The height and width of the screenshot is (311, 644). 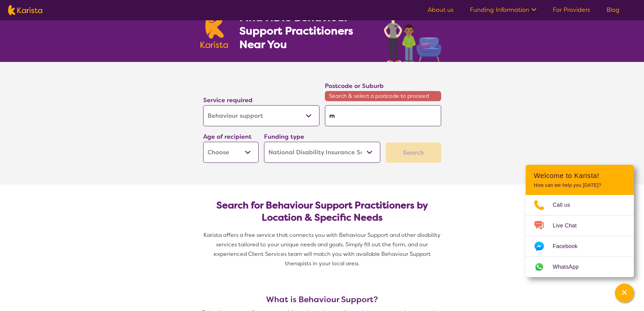 I want to click on span: Search & select a postcode to proceed, so click(x=383, y=96).